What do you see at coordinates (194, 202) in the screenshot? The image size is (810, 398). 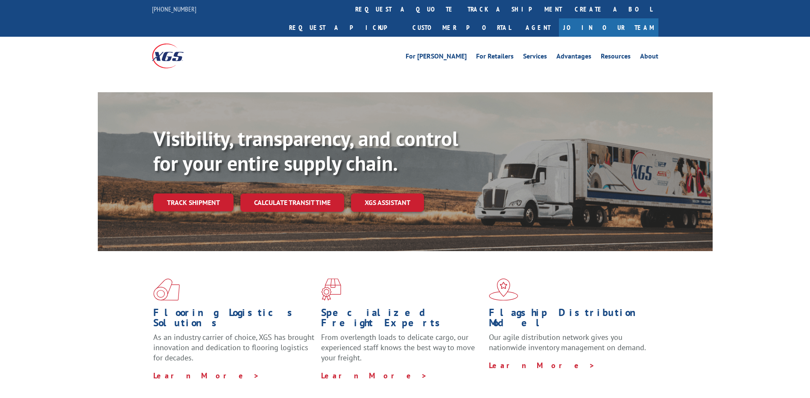 I see `a: Track shipment` at bounding box center [194, 202].